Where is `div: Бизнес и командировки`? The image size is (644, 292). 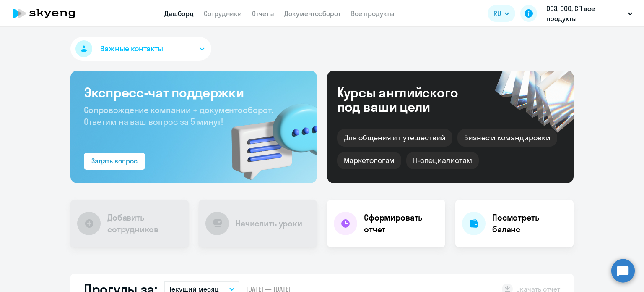
div: Бизнес и командировки is located at coordinates (508, 137).